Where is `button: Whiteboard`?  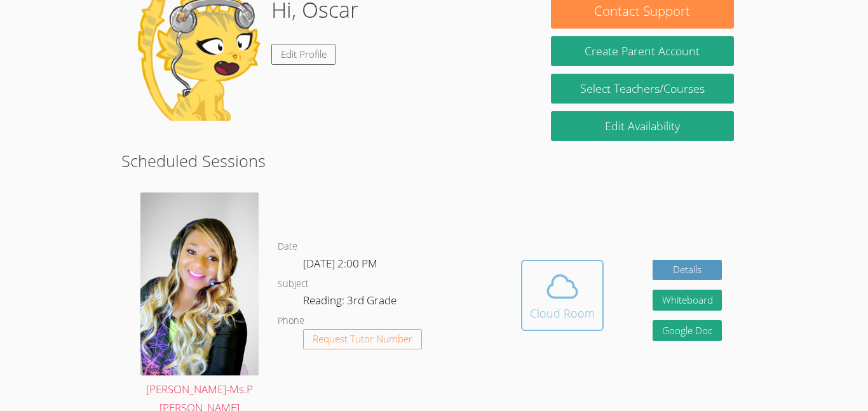 button: Whiteboard is located at coordinates (687, 300).